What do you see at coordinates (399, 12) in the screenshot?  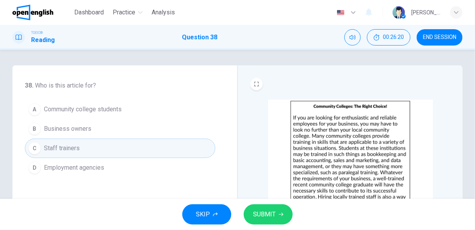 I see `img: Profile picture` at bounding box center [399, 12].